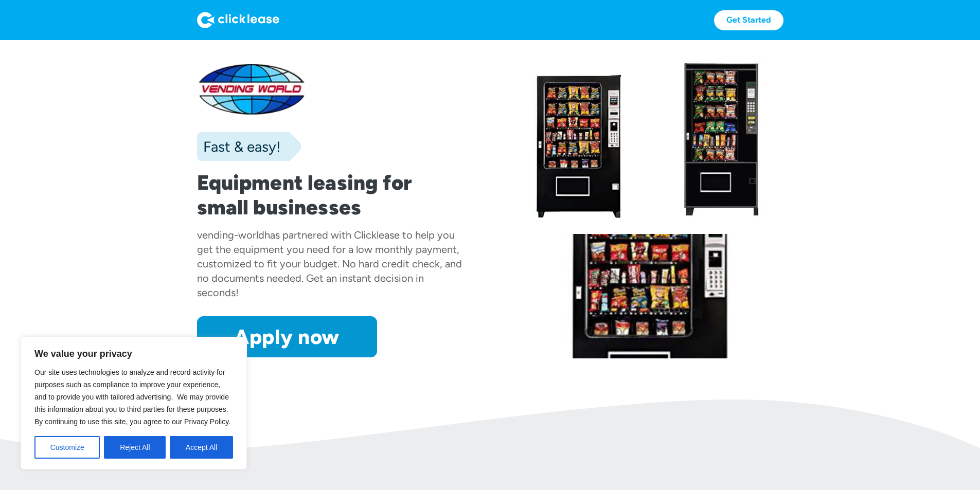 The height and width of the screenshot is (490, 980). Describe the element at coordinates (748, 20) in the screenshot. I see `a: Get Started` at that location.